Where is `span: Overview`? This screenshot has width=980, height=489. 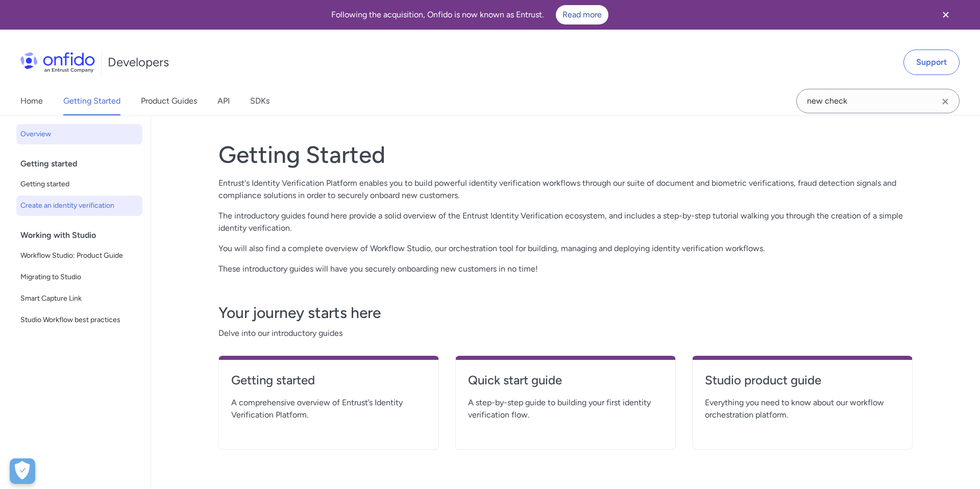 span: Overview is located at coordinates (79, 135).